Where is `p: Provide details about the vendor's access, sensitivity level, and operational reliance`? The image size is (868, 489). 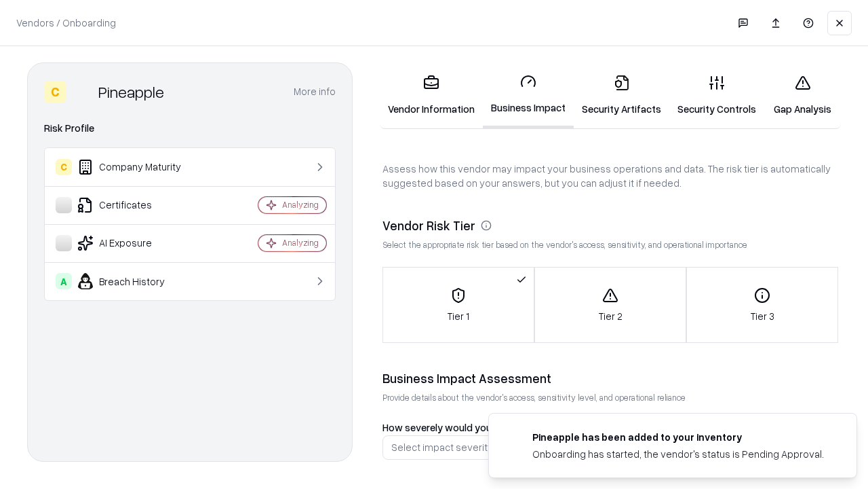 p: Provide details about the vendor's access, sensitivity level, and operational reliance is located at coordinates (611, 397).